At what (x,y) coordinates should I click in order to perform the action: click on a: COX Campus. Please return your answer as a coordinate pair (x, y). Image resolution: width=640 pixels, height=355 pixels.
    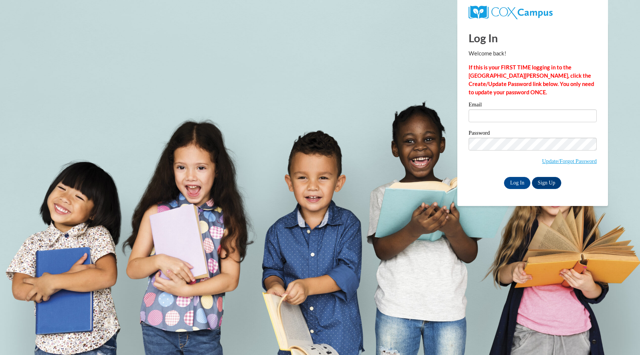
    Looking at the image, I should click on (511, 12).